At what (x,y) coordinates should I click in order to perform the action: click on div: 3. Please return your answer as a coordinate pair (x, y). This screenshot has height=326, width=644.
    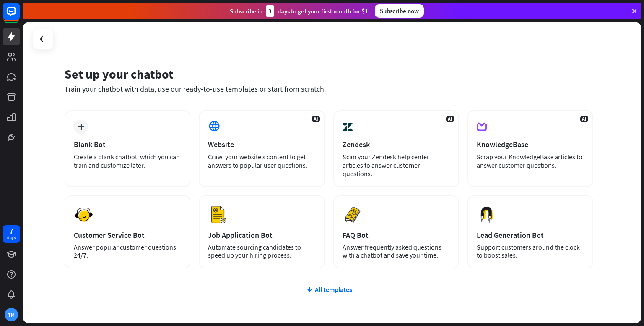
    Looking at the image, I should click on (270, 11).